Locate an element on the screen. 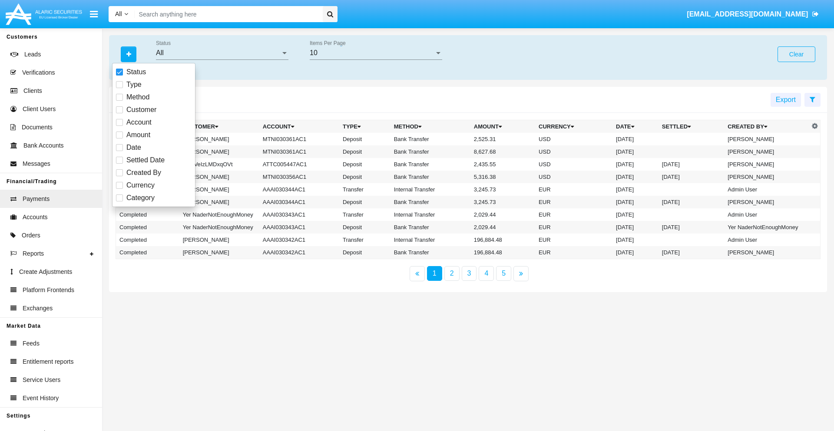 This screenshot has height=431, width=834. th: Customer is located at coordinates (219, 127).